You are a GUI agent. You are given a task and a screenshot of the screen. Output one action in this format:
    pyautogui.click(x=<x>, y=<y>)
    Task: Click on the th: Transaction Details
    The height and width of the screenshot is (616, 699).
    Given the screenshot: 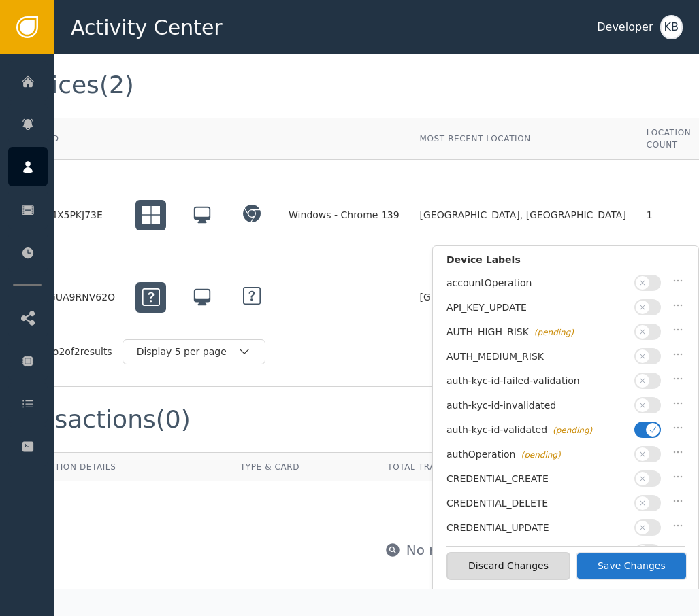 What is the action you would take?
    pyautogui.click(x=116, y=467)
    